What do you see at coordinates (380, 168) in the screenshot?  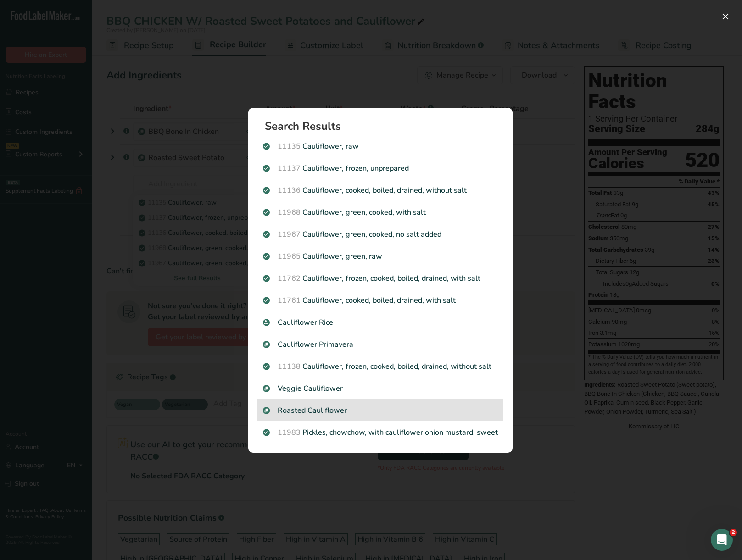 I see `p: Cauliflower, frozen, unprepared` at bounding box center [380, 168].